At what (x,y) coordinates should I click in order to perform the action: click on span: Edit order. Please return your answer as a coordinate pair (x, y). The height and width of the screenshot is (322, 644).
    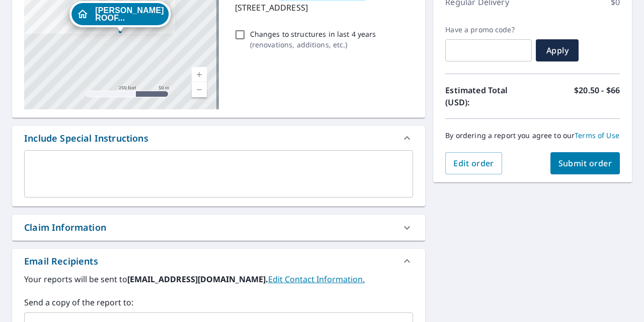
    Looking at the image, I should click on (474, 164).